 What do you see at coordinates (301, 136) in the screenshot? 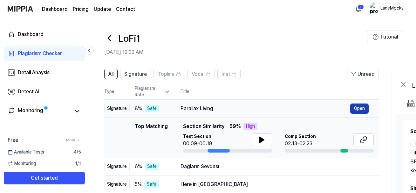
I see `span: Comp Section` at bounding box center [301, 136].